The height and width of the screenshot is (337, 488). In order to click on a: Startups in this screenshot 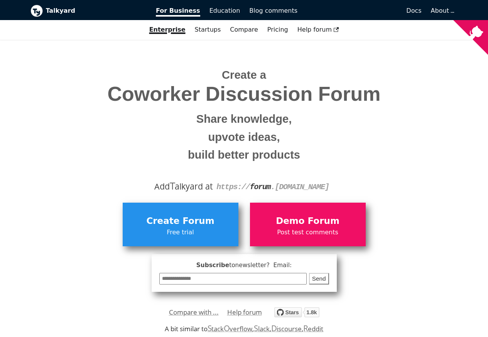, I will do `click(208, 30)`.